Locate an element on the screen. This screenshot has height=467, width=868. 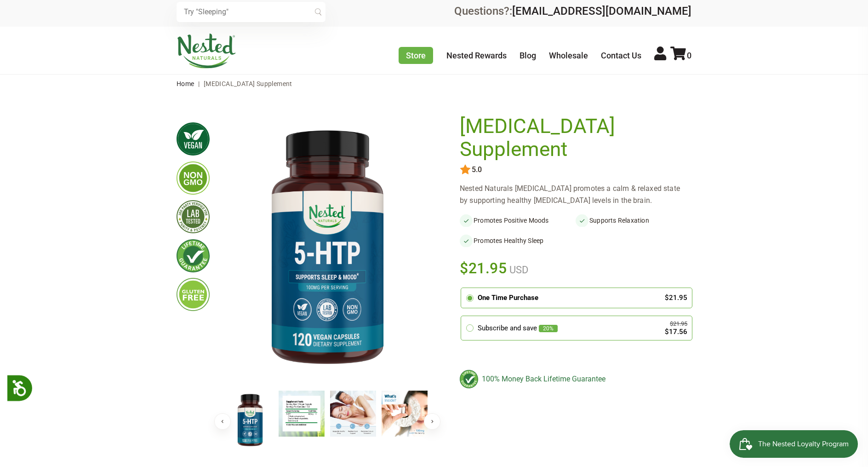
span: 5.0 is located at coordinates (476, 170).